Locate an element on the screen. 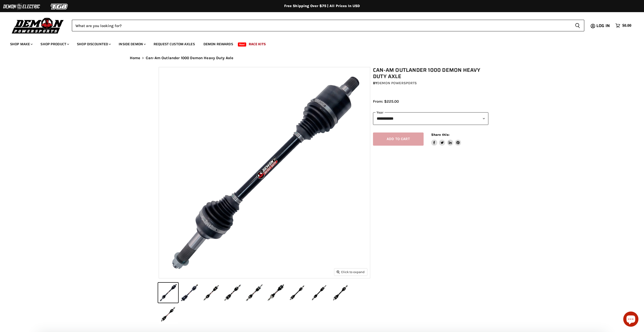 Image resolution: width=644 pixels, height=332 pixels. a: Demon Rewards is located at coordinates (218, 44).